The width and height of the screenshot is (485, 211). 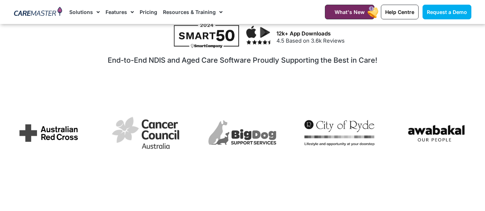 What do you see at coordinates (400, 12) in the screenshot?
I see `span: Help Centre` at bounding box center [400, 12].